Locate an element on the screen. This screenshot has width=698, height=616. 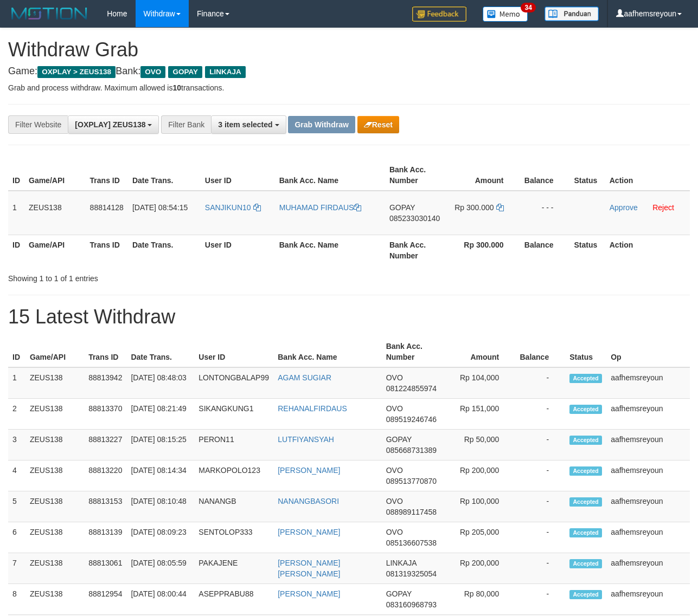
a: NANANGBASORI is located at coordinates (308, 501).